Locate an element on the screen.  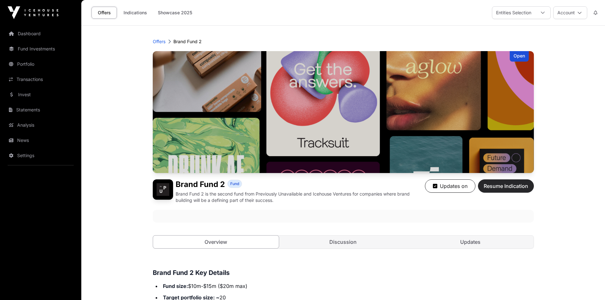
a: Fund Investments is located at coordinates (41, 49).